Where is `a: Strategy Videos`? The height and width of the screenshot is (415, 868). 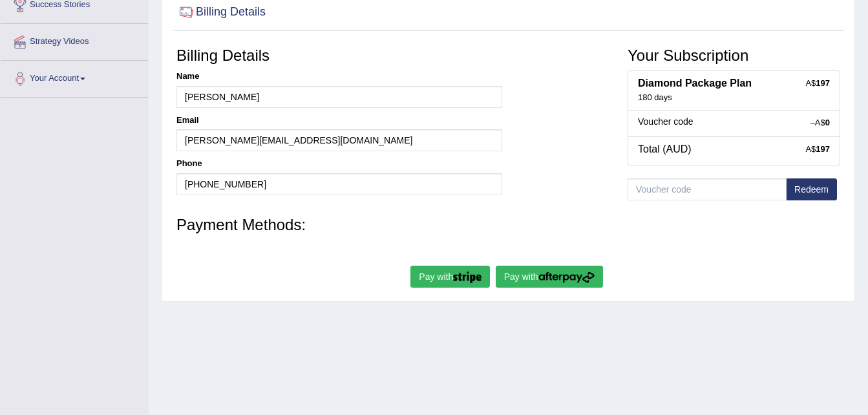 a: Strategy Videos is located at coordinates (75, 40).